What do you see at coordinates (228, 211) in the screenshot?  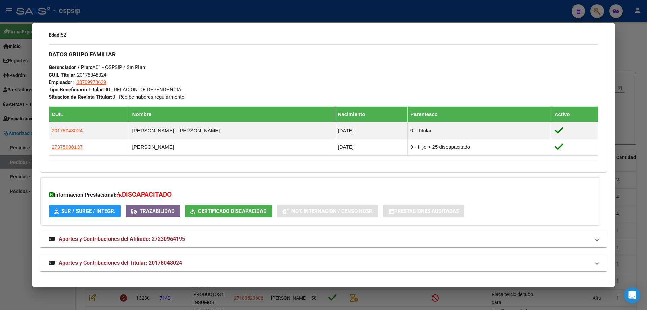 I see `button: Certificado Discapacidad` at bounding box center [228, 211].